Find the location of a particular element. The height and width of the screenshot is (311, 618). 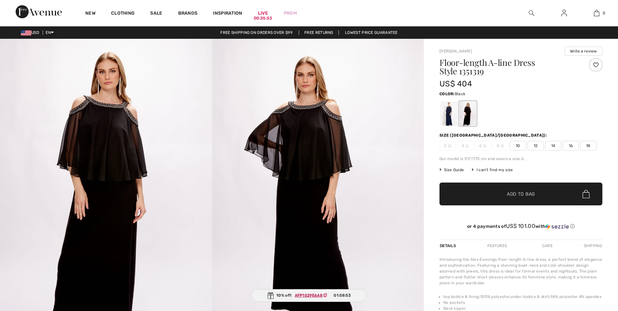

li: top bodice & lining:100% polyester,under bodice & skirt:96% polyester 4% spandex is located at coordinates (522, 296).